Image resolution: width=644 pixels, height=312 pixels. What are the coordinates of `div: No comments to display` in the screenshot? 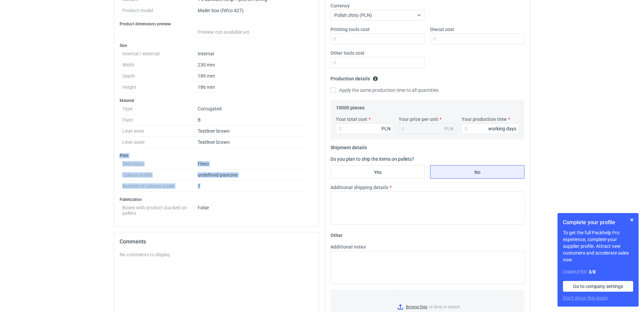 It's located at (217, 254).